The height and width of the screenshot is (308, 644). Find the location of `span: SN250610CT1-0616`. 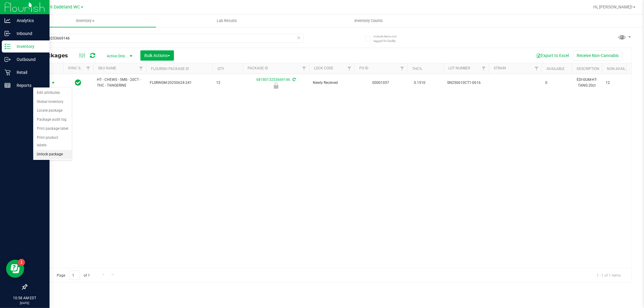

span: SN250610CT1-0616 is located at coordinates (466, 83).